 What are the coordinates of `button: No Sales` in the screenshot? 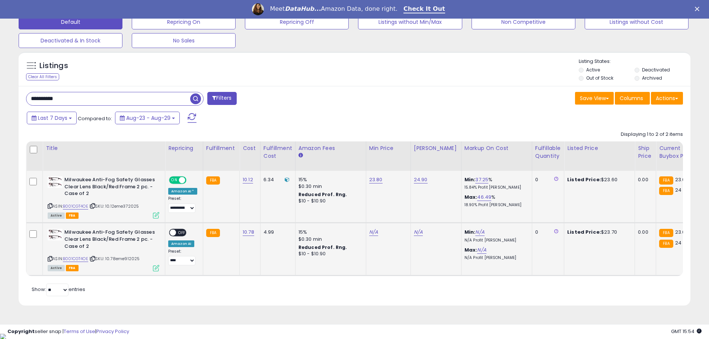 It's located at (184, 41).